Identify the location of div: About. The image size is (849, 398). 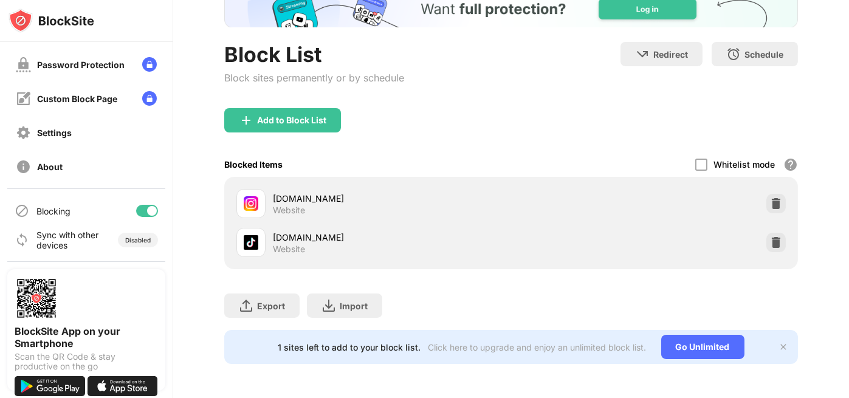
(50, 167).